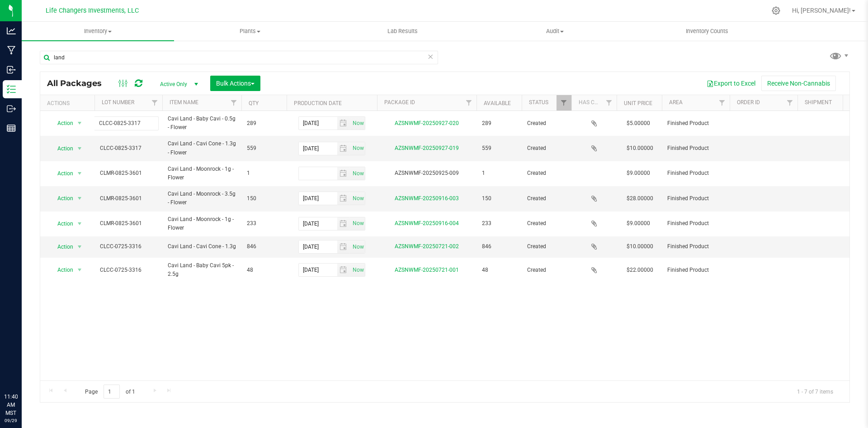 Image resolution: width=868 pixels, height=428 pixels. I want to click on div: Actions, so click(69, 103).